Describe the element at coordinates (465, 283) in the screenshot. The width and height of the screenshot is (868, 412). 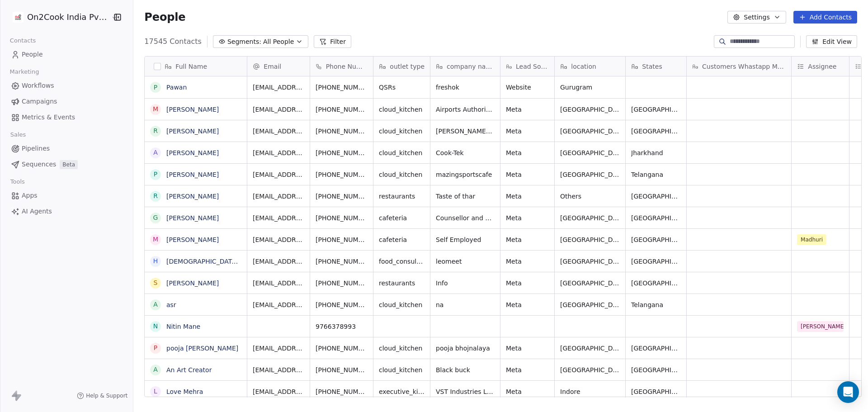
I see `span: Info` at that location.